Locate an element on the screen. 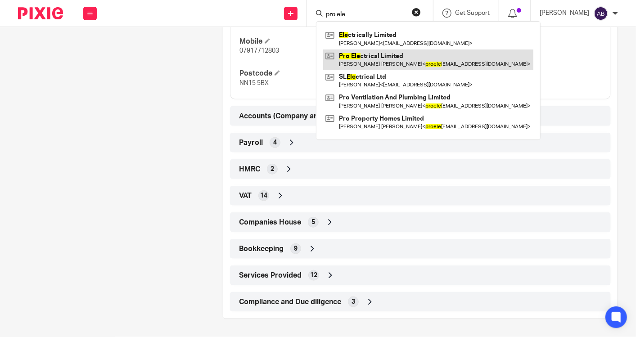 Image resolution: width=636 pixels, height=337 pixels. img: svg%3E is located at coordinates (601, 14).